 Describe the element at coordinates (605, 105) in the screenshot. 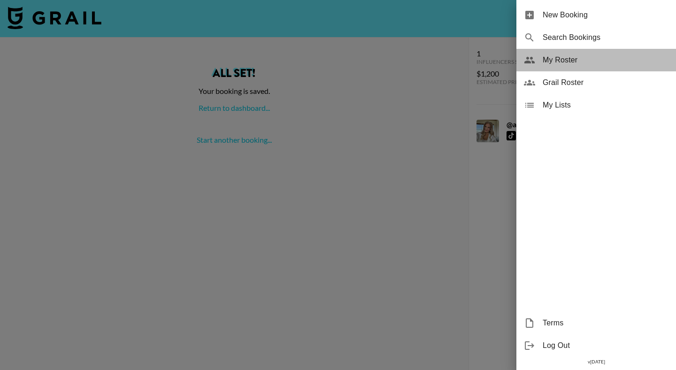

I see `span: My Lists` at that location.